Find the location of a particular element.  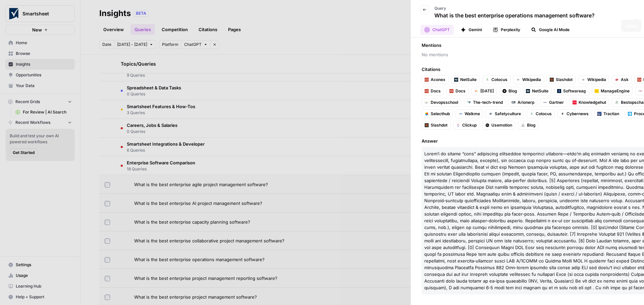

span: New is located at coordinates (37, 30).